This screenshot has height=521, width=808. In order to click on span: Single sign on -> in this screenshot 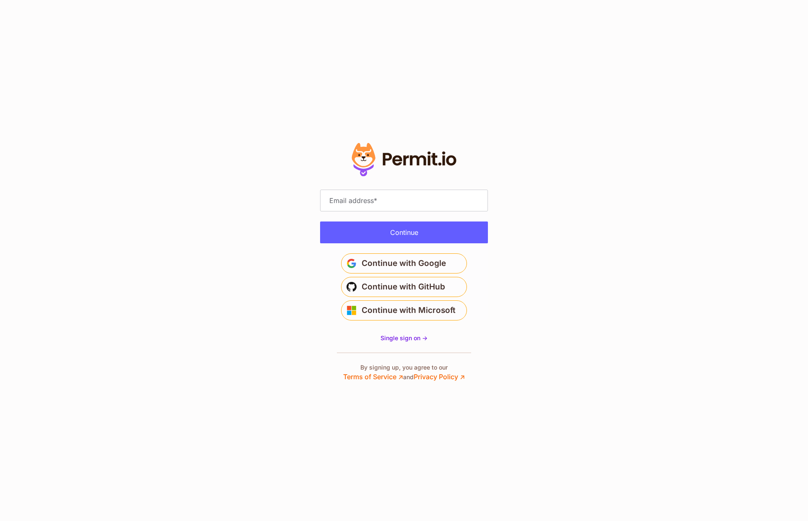, I will do `click(404, 338)`.